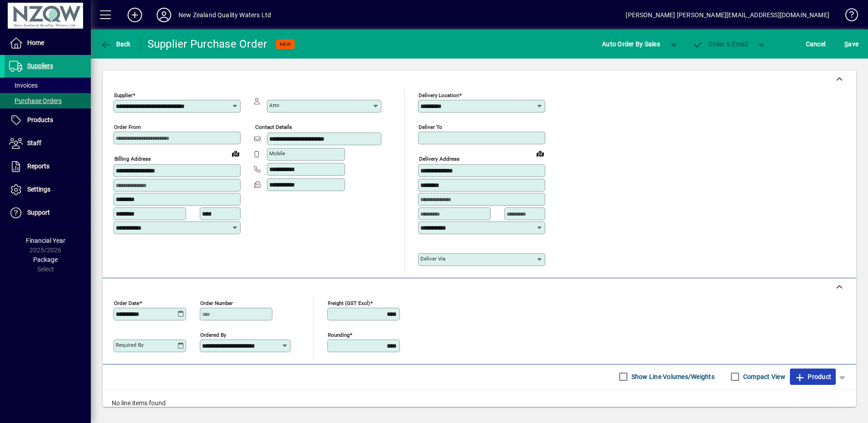 The height and width of the screenshot is (423, 868). Describe the element at coordinates (851, 44) in the screenshot. I see `span: ave` at that location.